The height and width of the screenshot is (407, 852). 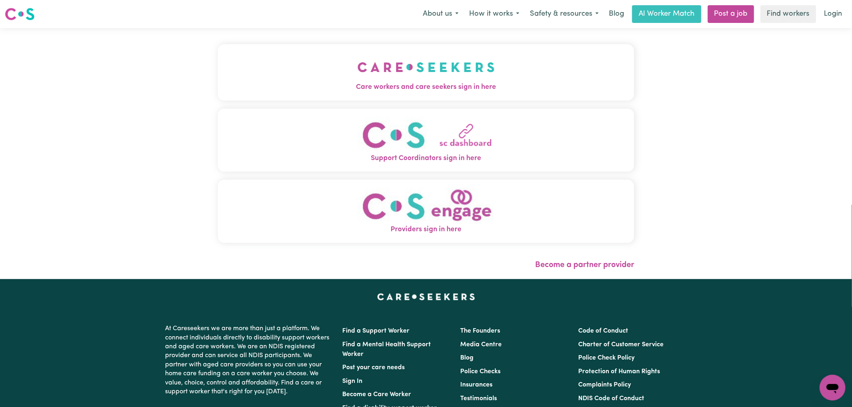 What do you see at coordinates (387, 350) in the screenshot?
I see `a: Find a Mental Health Support Worker` at bounding box center [387, 350].